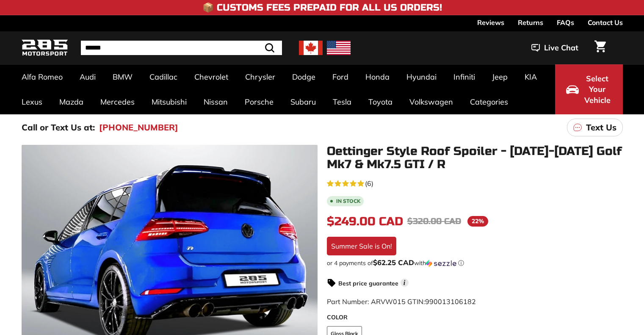 The height and width of the screenshot is (335, 644). Describe the element at coordinates (348, 201) in the screenshot. I see `b: In stock` at that location.